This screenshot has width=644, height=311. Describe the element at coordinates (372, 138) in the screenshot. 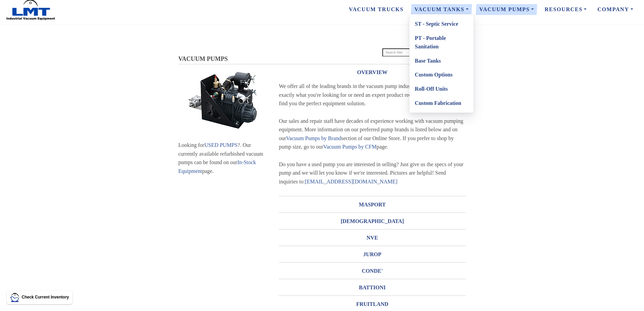

I see `div: We offer all of the leading brands in the vacuum pump industry. Whether you know exactly what you...` at that location.